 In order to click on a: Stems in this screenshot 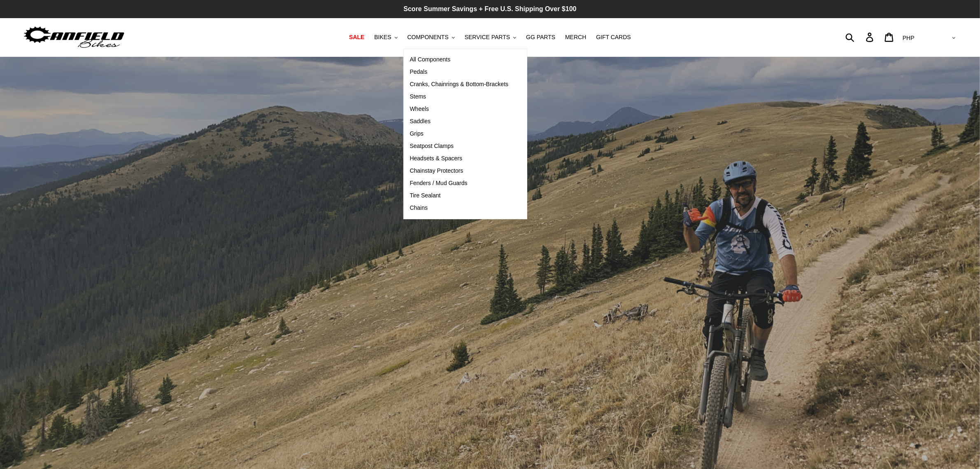, I will do `click(460, 97)`.